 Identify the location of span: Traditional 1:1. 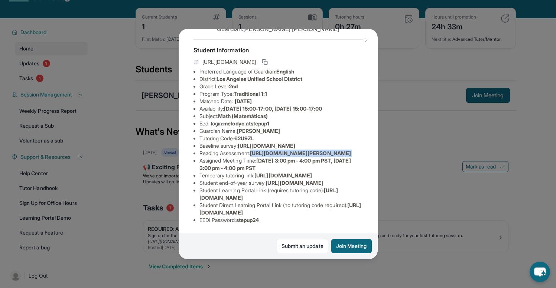
(250, 94).